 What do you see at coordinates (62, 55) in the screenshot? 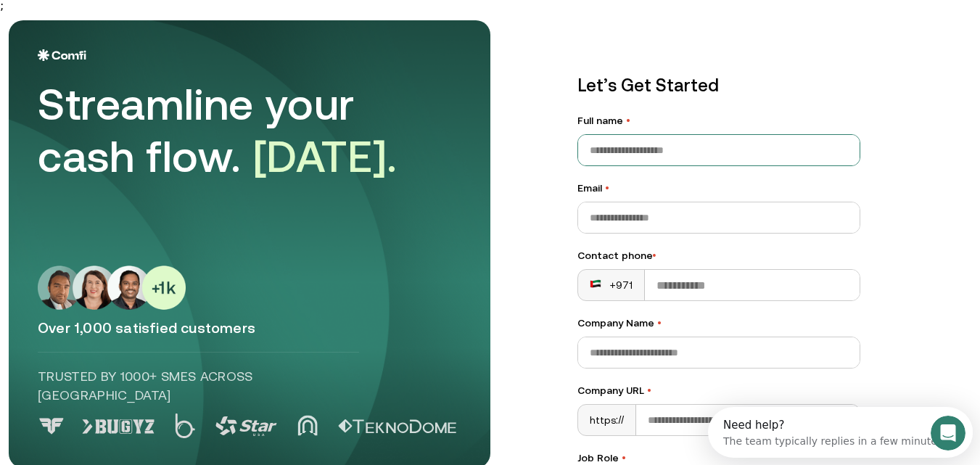
I see `img: Logo` at bounding box center [62, 55].